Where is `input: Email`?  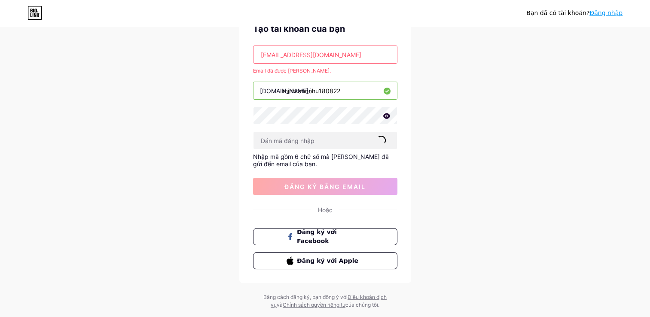
input: Email is located at coordinates (325, 55).